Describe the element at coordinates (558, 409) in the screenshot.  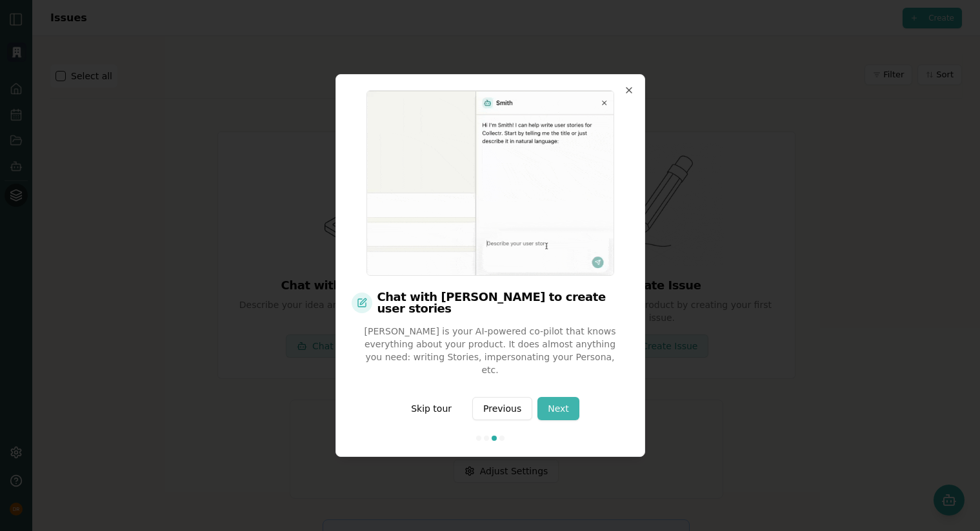
I see `button: Next` at that location.